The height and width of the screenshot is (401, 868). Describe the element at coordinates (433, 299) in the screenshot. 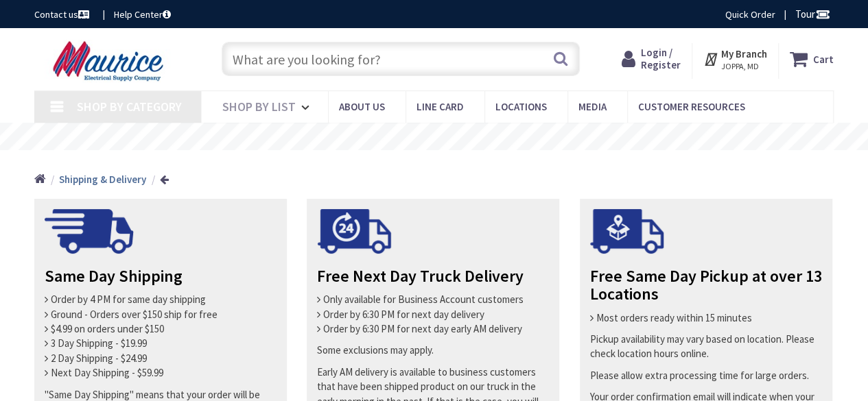

I see `li: Only available for Business Account customers` at that location.